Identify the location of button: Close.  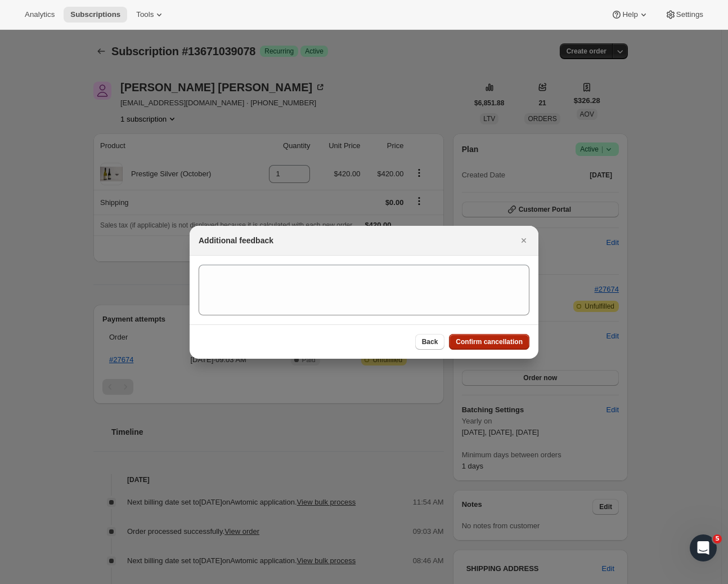
(524, 240).